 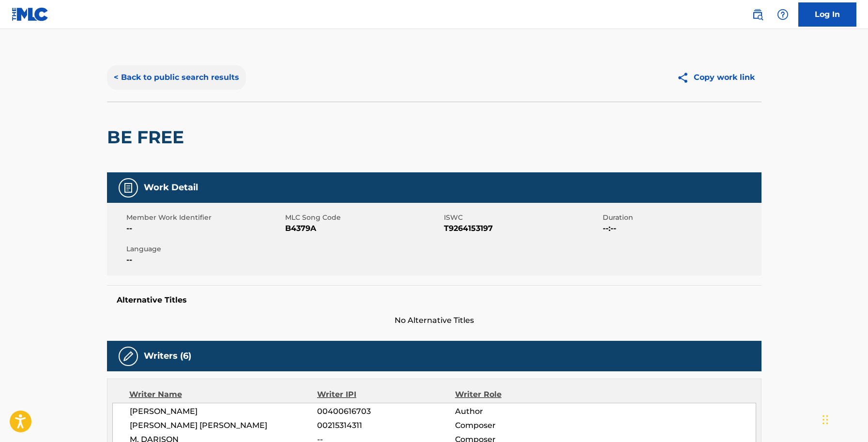 I want to click on div: Drag, so click(x=825, y=420).